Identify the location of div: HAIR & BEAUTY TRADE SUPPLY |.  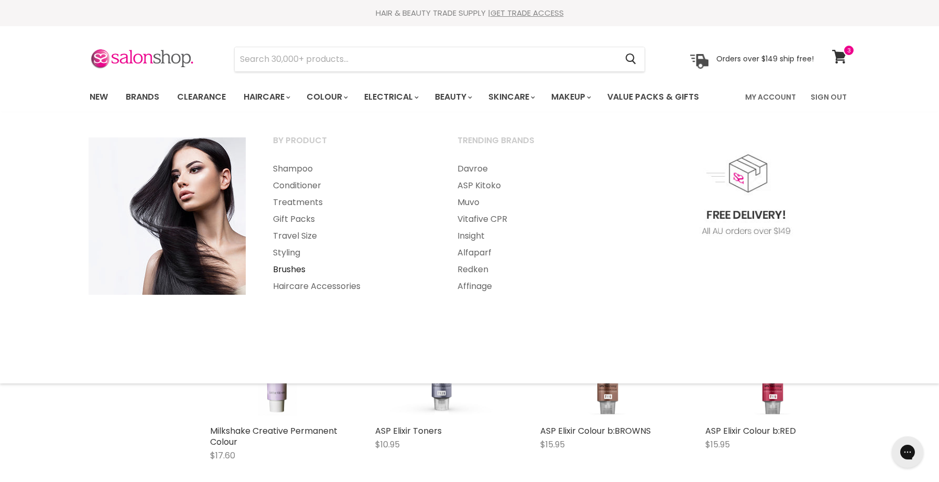
(469, 13).